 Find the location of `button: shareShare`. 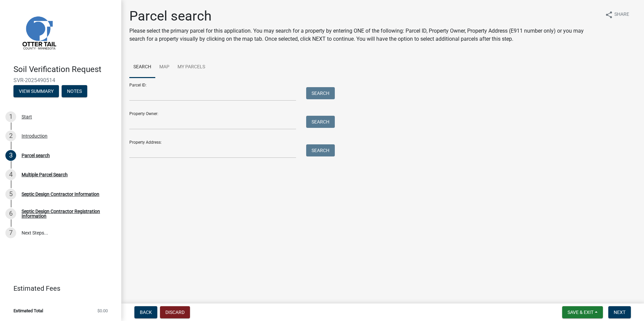

button: shareShare is located at coordinates (617, 15).